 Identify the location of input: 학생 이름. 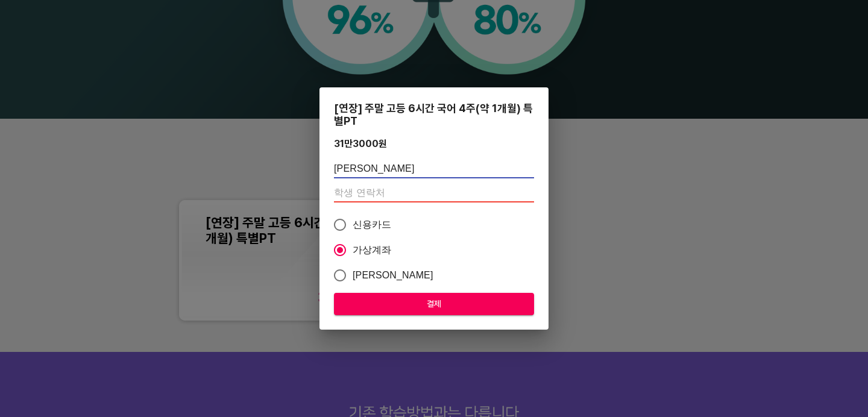
(434, 169).